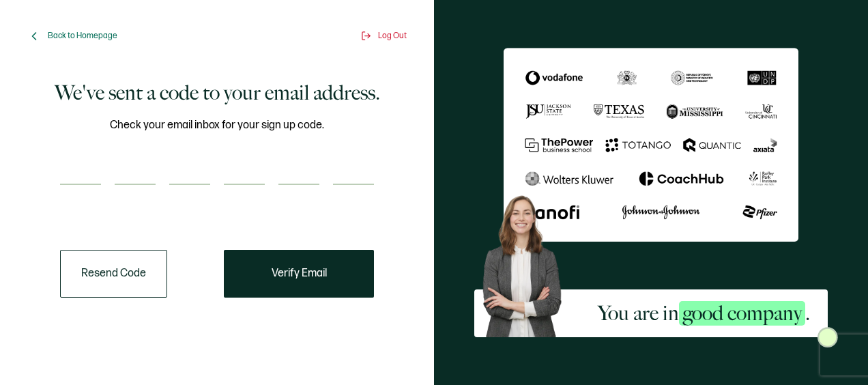 The height and width of the screenshot is (385, 868). Describe the element at coordinates (393, 35) in the screenshot. I see `span: Log Out` at that location.